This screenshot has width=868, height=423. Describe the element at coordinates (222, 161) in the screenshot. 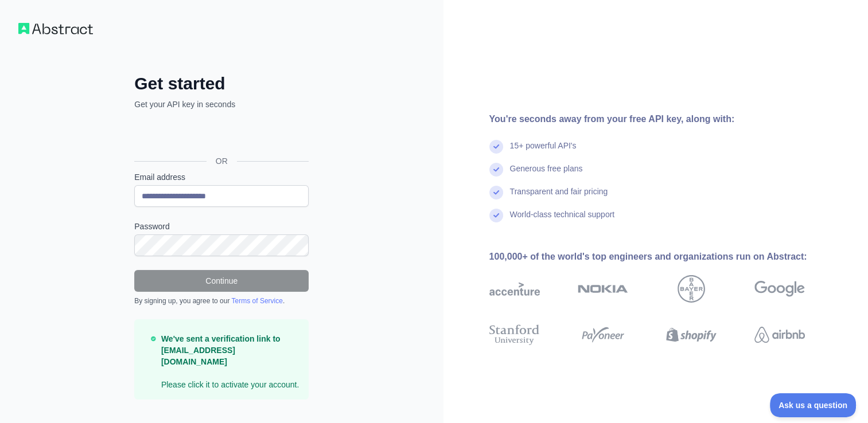

I see `span: OR` at that location.